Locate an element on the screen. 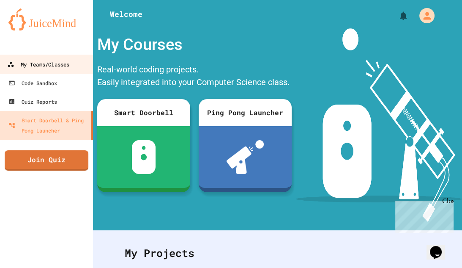 This screenshot has height=268, width=462. div: Code Sandbox is located at coordinates (33, 83).